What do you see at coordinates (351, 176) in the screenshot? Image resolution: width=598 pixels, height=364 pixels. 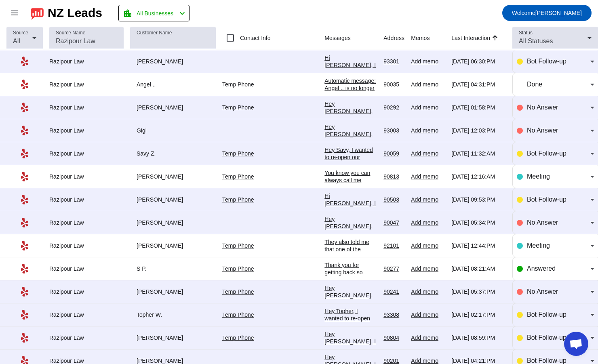 I see `div: You know you can always call me` at bounding box center [351, 176].